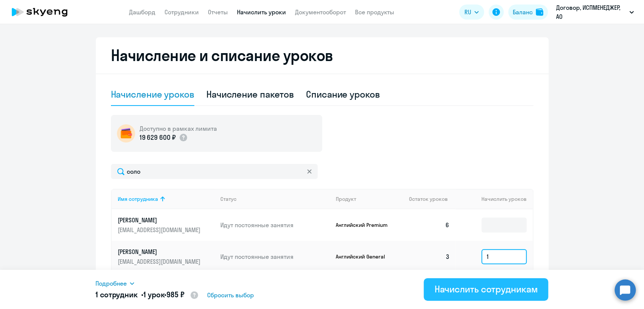  Describe the element at coordinates (539, 12) in the screenshot. I see `img: balance` at that location.